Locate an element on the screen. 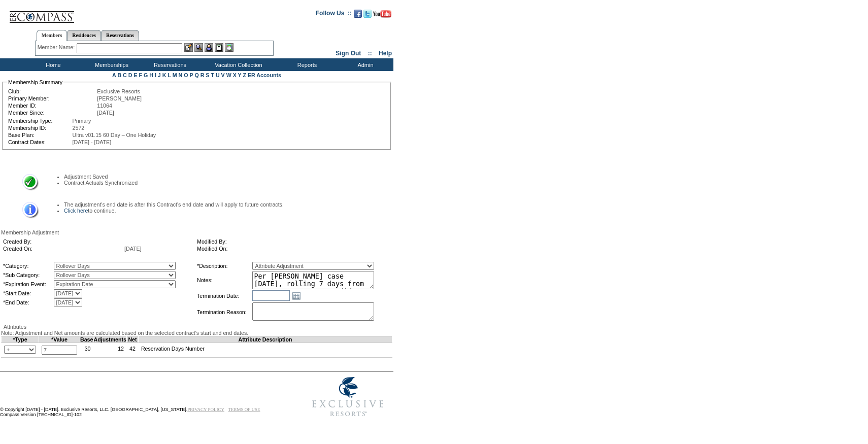 This screenshot has height=444, width=868. img: View is located at coordinates (199, 47).